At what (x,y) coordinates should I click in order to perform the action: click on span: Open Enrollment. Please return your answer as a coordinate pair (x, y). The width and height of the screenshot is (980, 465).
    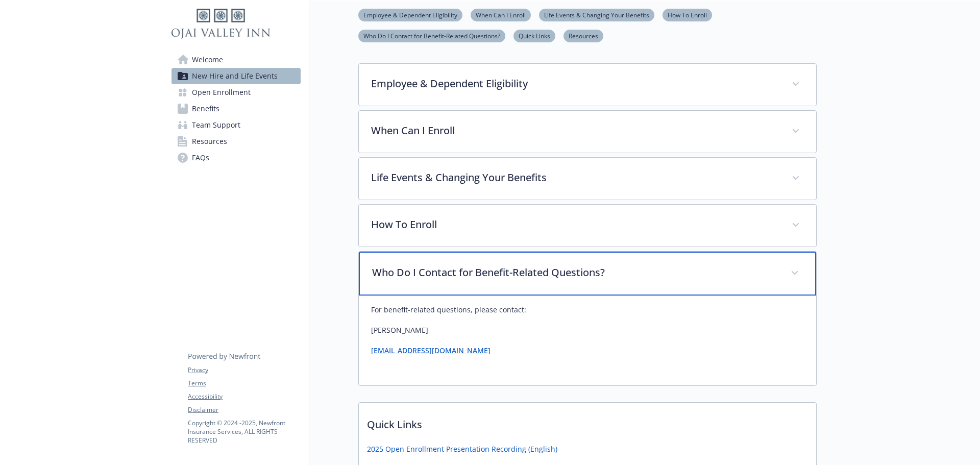
    Looking at the image, I should click on (221, 92).